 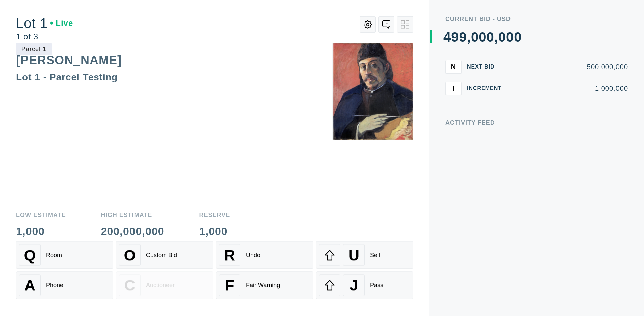 What do you see at coordinates (353, 286) in the screenshot?
I see `span: J` at bounding box center [353, 286].